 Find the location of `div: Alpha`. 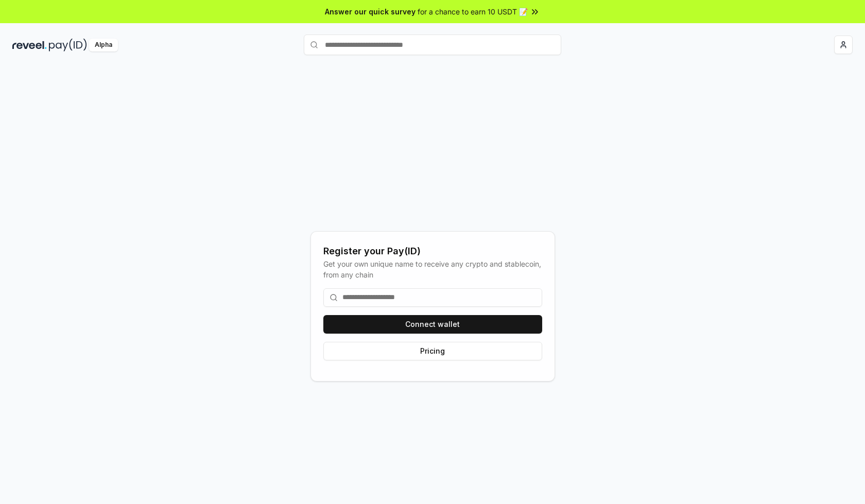

div: Alpha is located at coordinates (104, 45).